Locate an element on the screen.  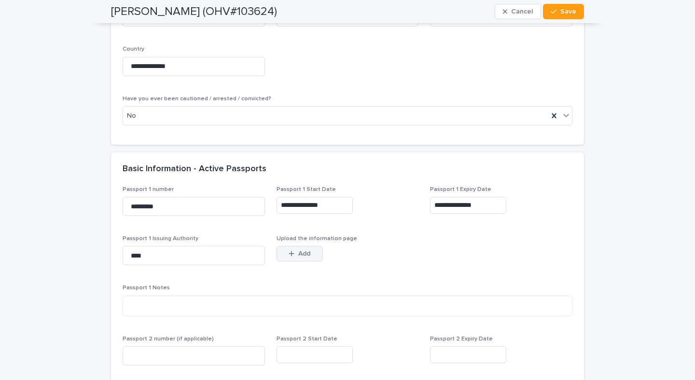
button: Save is located at coordinates (563, 12).